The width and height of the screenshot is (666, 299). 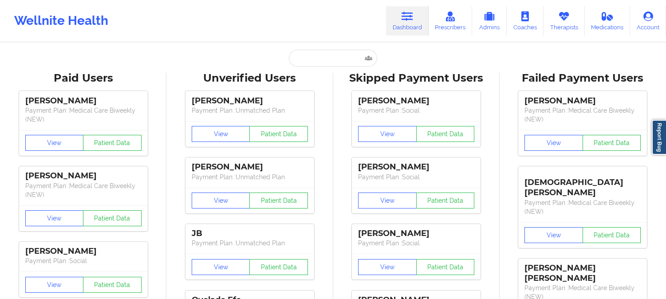 What do you see at coordinates (489, 21) in the screenshot?
I see `a: Admins` at bounding box center [489, 21].